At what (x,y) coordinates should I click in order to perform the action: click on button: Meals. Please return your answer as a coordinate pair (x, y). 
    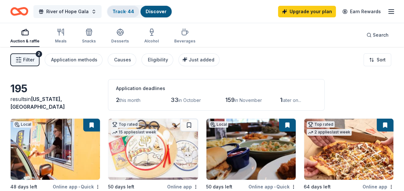
    Looking at the image, I should click on (61, 36).